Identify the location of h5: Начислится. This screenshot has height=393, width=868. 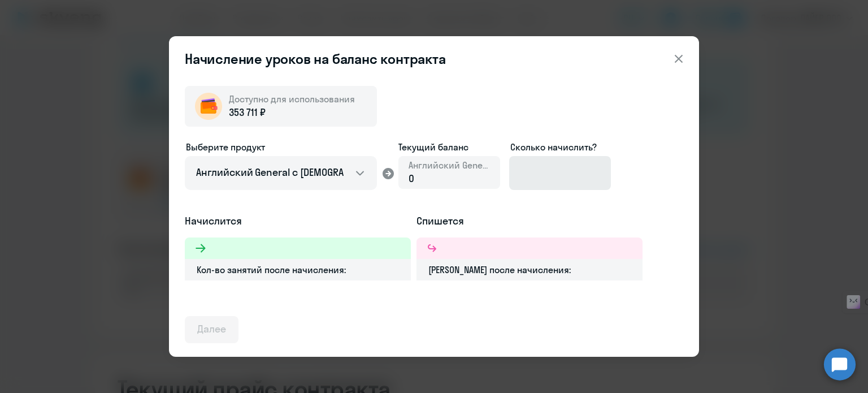
(298, 221).